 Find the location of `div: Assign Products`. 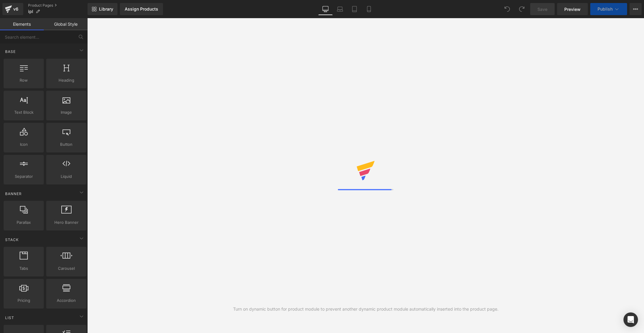

div: Assign Products is located at coordinates (141, 9).